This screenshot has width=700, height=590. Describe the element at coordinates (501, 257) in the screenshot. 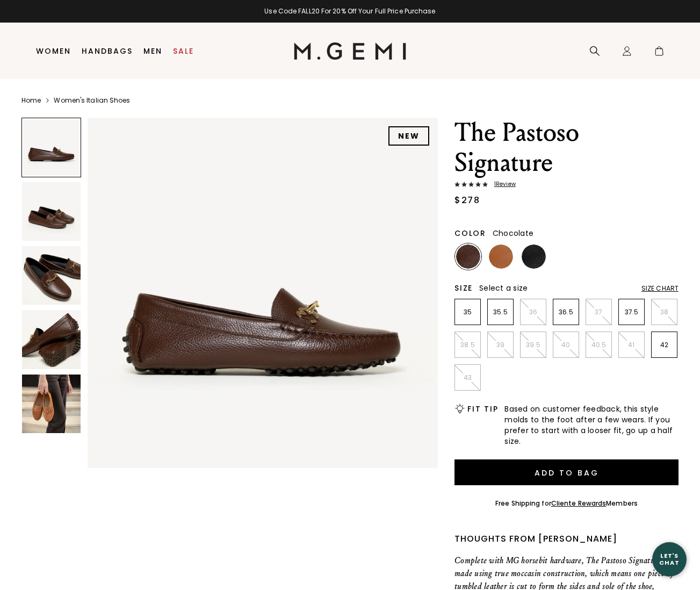

I see `img: Tan` at that location.